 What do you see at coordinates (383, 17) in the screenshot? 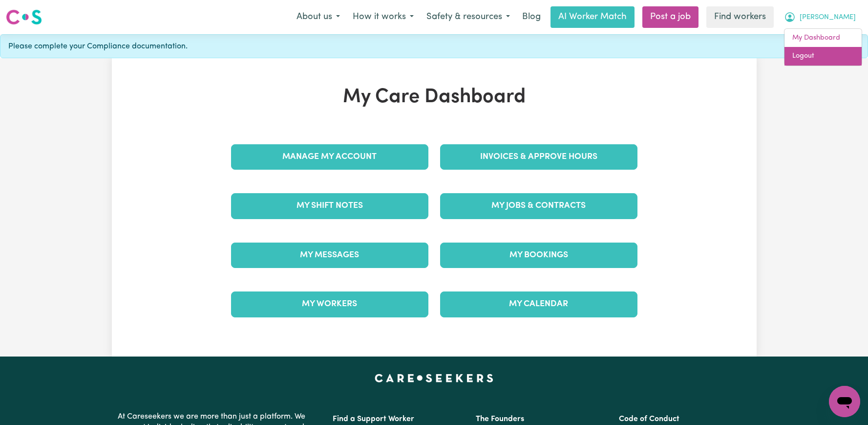
I see `button: How it works` at bounding box center [383, 17].